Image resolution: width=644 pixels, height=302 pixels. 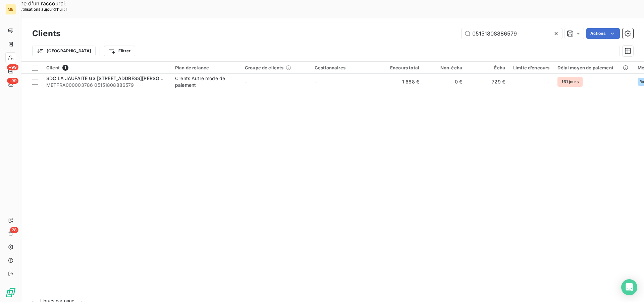 What do you see at coordinates (488, 68) in the screenshot?
I see `div: Échu` at bounding box center [488, 68].